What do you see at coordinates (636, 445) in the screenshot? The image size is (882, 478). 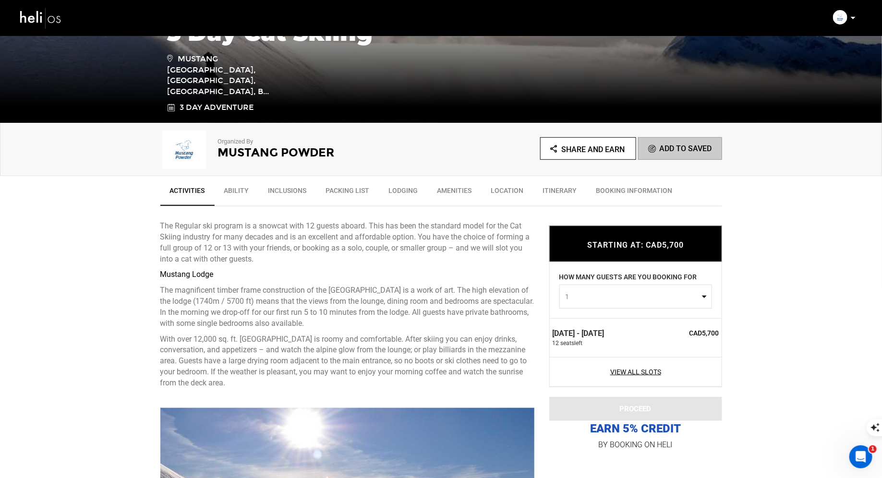 I see `p: BY BOOKING ON HELI` at bounding box center [636, 445].